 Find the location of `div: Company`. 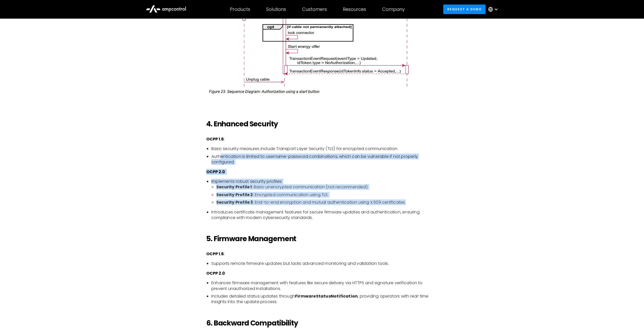

div: Company is located at coordinates (393, 10).